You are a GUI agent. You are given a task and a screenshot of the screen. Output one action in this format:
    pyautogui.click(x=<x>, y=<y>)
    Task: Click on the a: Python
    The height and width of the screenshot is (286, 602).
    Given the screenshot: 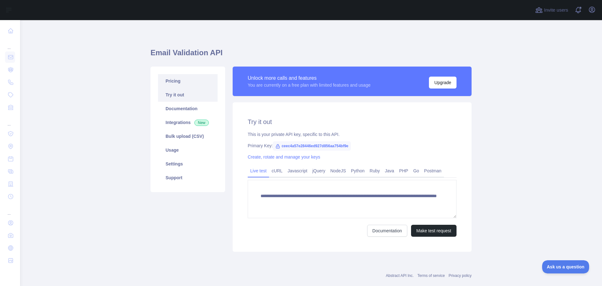 What is the action you would take?
    pyautogui.click(x=358, y=171)
    